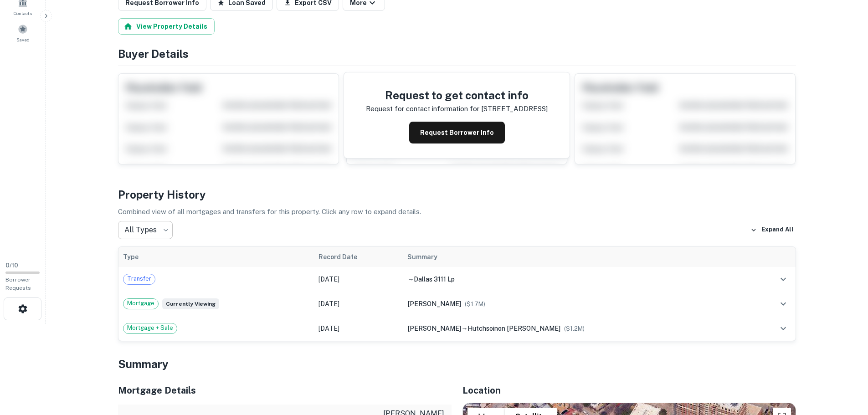  I want to click on span: Contacts, so click(23, 13).